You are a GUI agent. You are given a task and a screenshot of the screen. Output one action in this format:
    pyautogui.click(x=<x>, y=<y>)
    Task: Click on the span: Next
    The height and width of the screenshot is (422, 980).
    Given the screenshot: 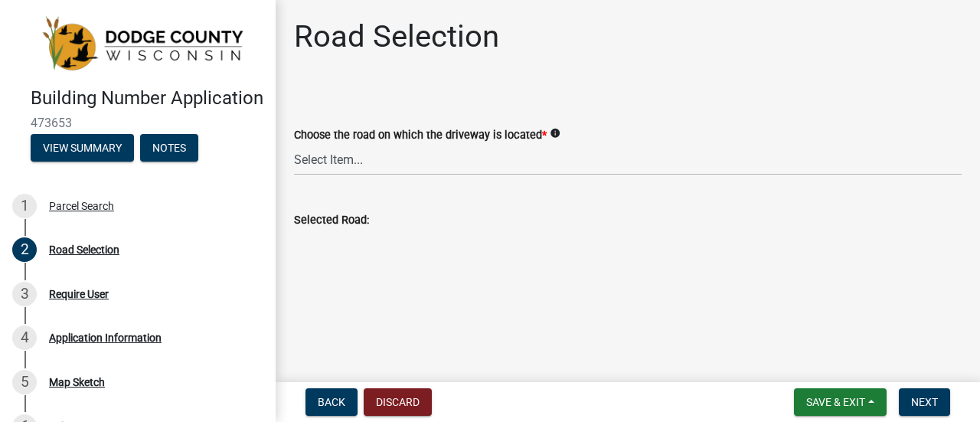 What is the action you would take?
    pyautogui.click(x=924, y=402)
    